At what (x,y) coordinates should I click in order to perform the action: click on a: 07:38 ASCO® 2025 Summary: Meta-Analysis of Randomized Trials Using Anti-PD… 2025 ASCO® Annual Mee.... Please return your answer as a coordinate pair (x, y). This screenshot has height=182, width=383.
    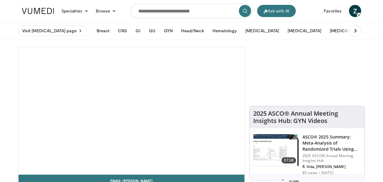
    Looking at the image, I should click on (307, 155).